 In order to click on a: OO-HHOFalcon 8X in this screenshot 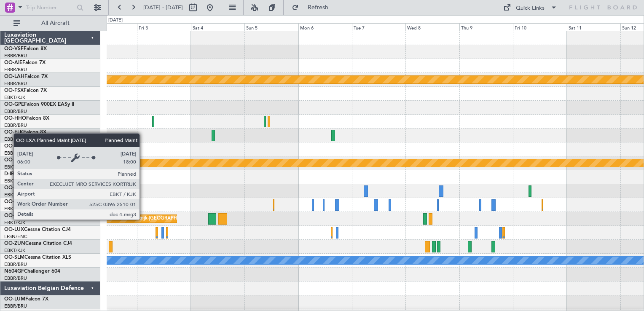, I will do `click(27, 118)`.